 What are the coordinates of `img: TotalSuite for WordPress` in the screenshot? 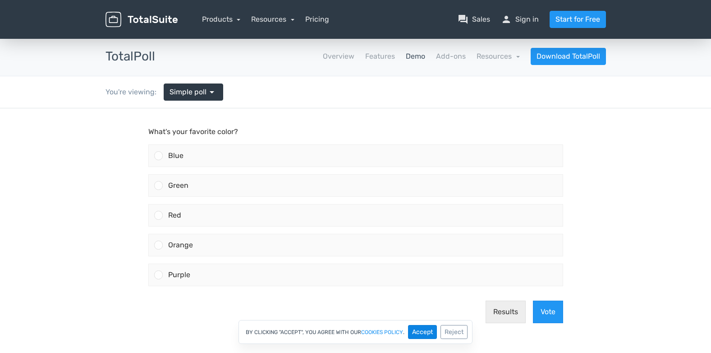 It's located at (142, 19).